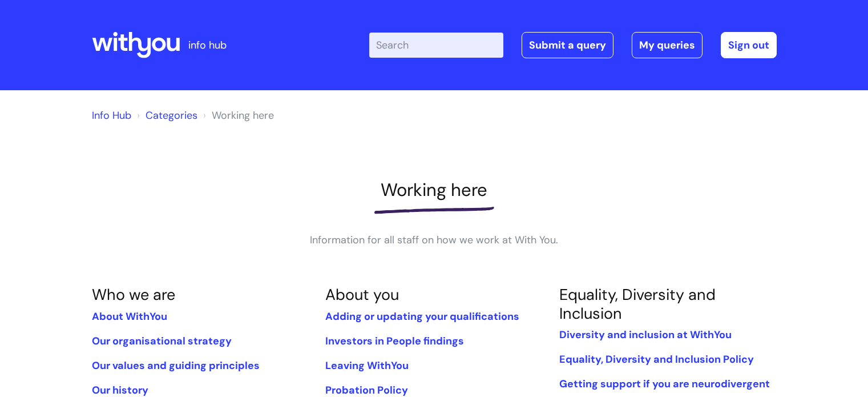 The height and width of the screenshot is (397, 868). Describe the element at coordinates (166, 115) in the screenshot. I see `li: Solution home` at that location.